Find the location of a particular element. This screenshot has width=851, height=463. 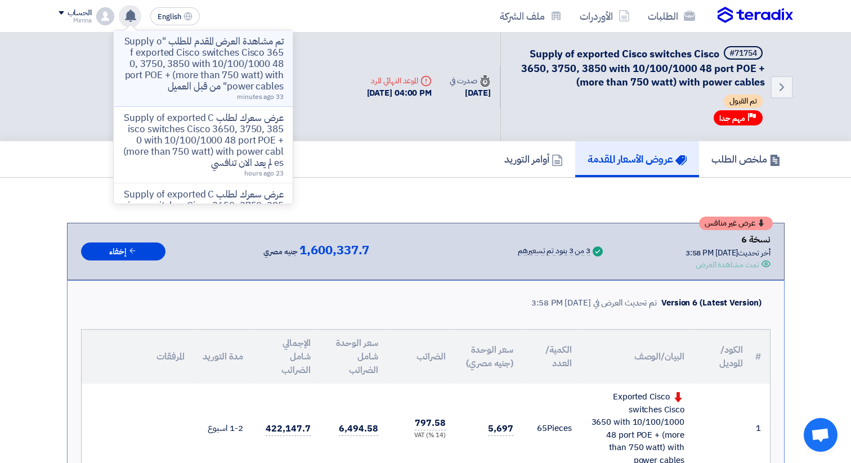

h5: ملخص الطلب is located at coordinates (746, 159).